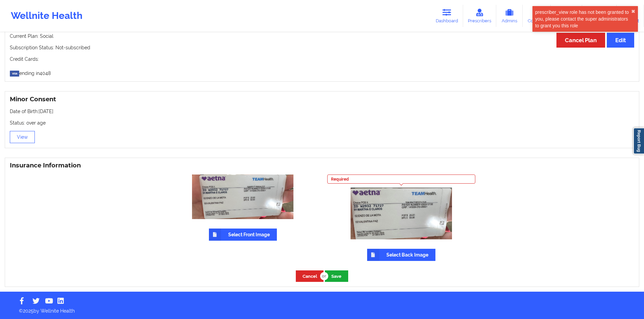  I want to click on div: Required, so click(401, 180).